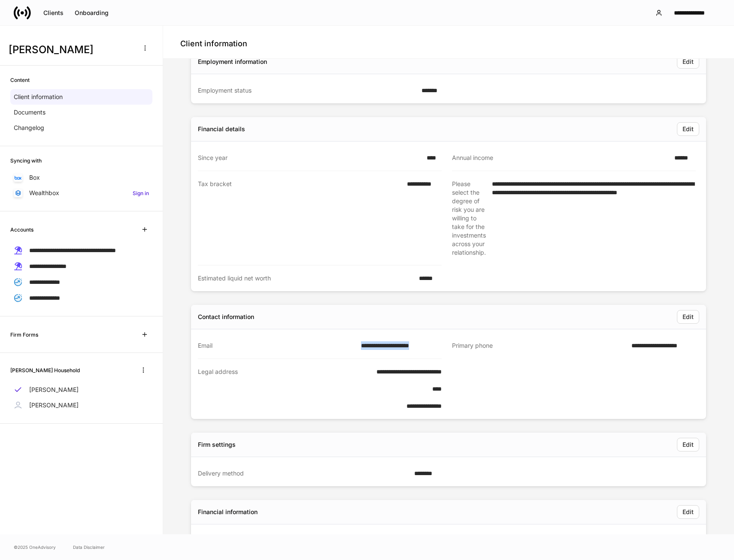 The image size is (734, 560). What do you see at coordinates (141, 193) in the screenshot?
I see `h6: Sign in` at bounding box center [141, 193].